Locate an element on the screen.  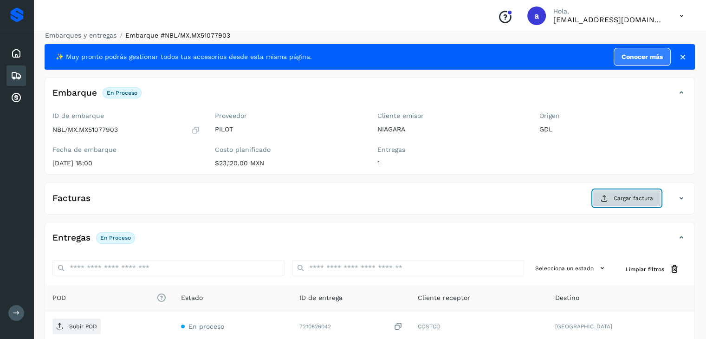
span: Estado is located at coordinates (192, 297).